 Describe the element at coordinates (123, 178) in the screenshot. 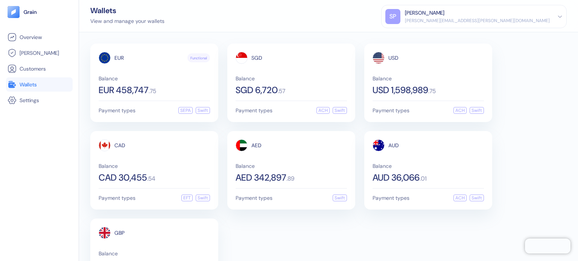

I see `span: CAD 30,455` at that location.